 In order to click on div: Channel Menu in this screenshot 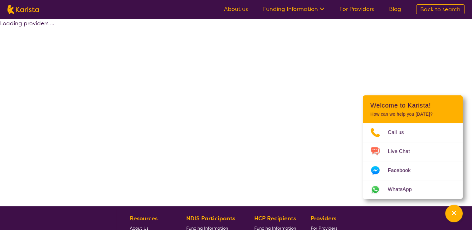, I will do `click(413, 147)`.